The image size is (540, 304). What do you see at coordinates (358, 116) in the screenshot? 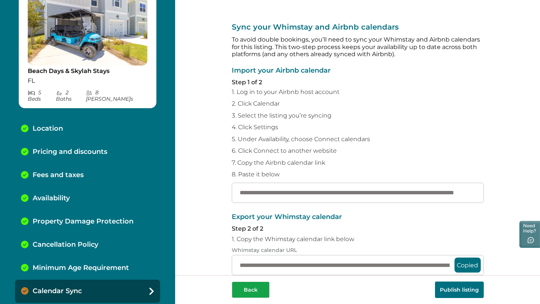
I see `p: 3. Select the listing you’re syncing` at bounding box center [358, 116].